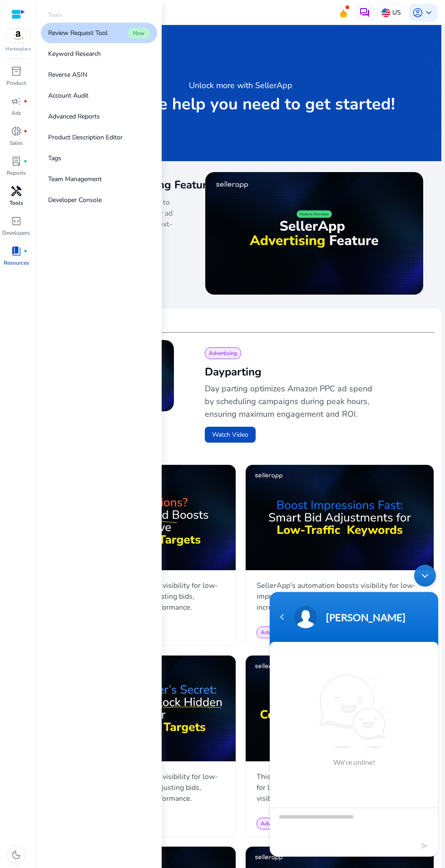 This screenshot has width=445, height=868. Describe the element at coordinates (17, 57) in the screenshot. I see `div: Navigation go back` at that location.